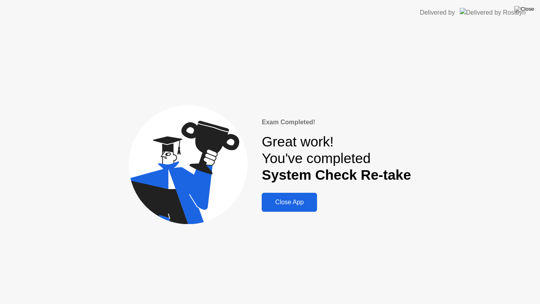 This screenshot has height=304, width=540. I want to click on div: Close App, so click(290, 202).